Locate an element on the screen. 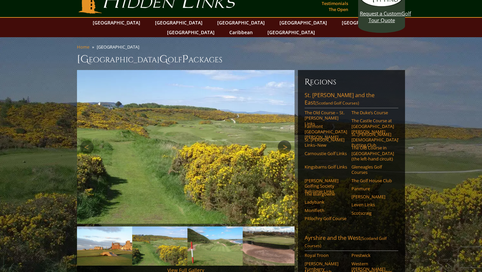 The height and width of the screenshot is (272, 482). a: Gleneagles Golf Courses is located at coordinates (373, 169).